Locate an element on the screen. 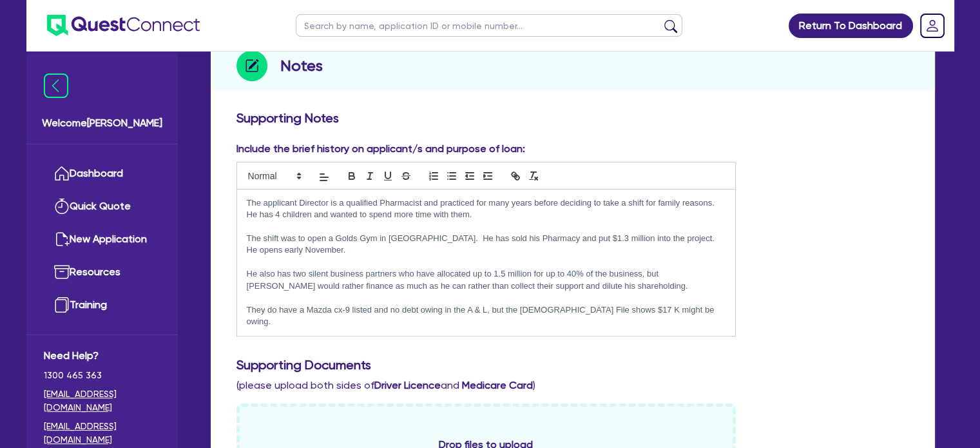 The height and width of the screenshot is (448, 980). a: Resources is located at coordinates (102, 272).